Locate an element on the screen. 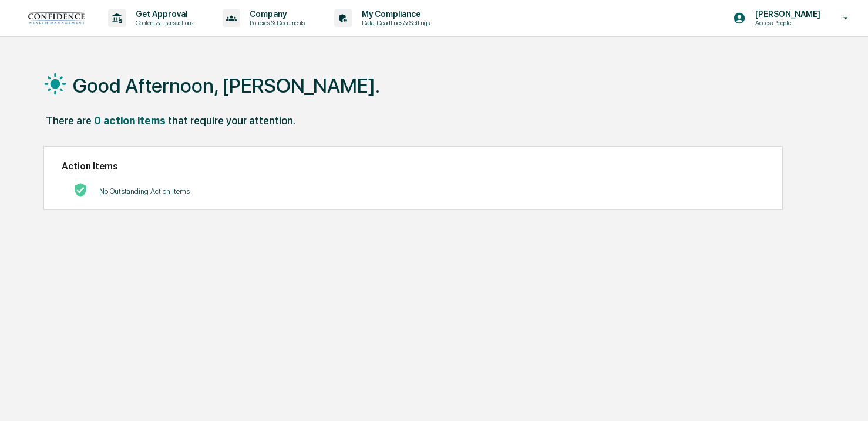 The image size is (868, 421). p: Content & Transactions is located at coordinates (162, 23).